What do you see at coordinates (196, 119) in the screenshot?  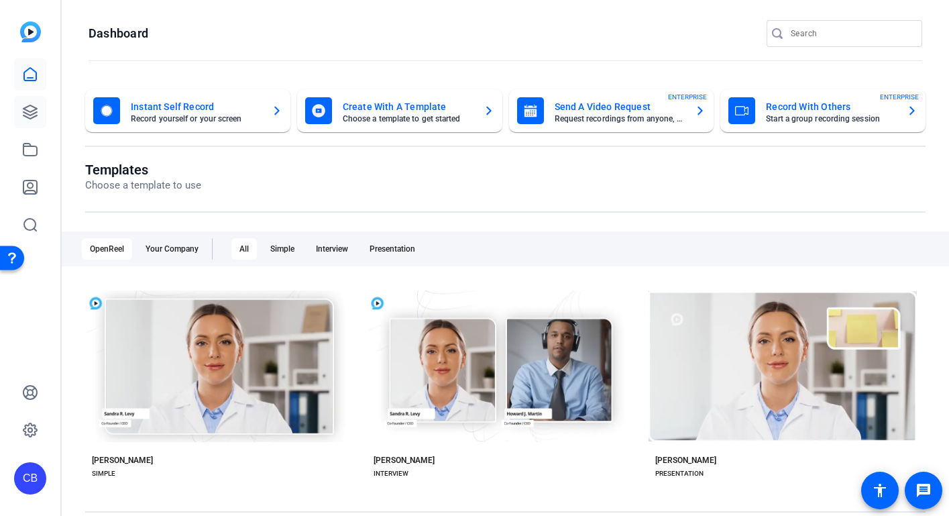 I see `mat-card-subtitle: Record yourself or your screen` at bounding box center [196, 119].